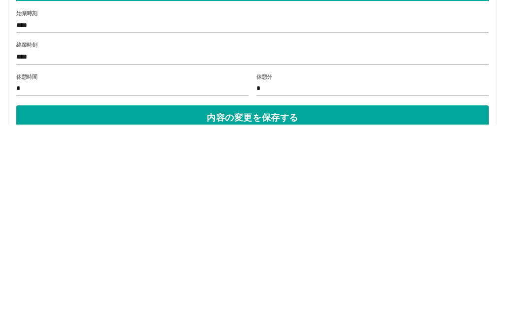 The image size is (505, 322). I want to click on h3: 2025年8月23日(土), so click(58, 16).